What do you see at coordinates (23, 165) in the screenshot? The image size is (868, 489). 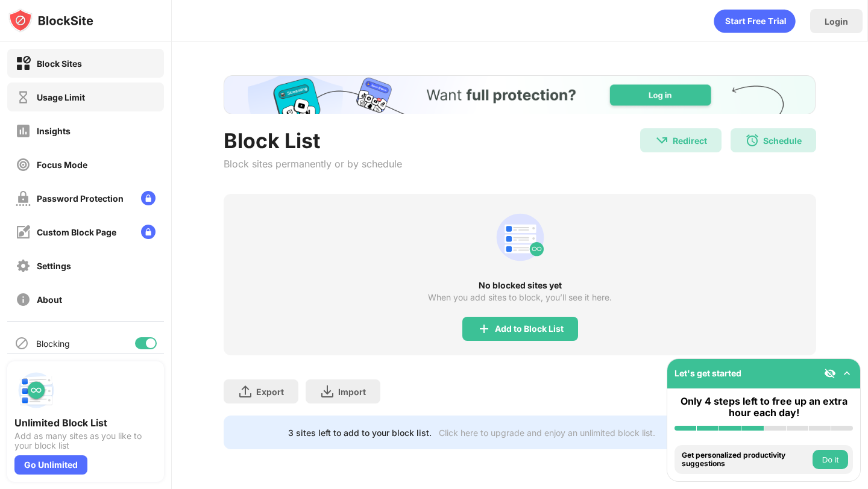 I see `img: focus-off.svg` at bounding box center [23, 165].